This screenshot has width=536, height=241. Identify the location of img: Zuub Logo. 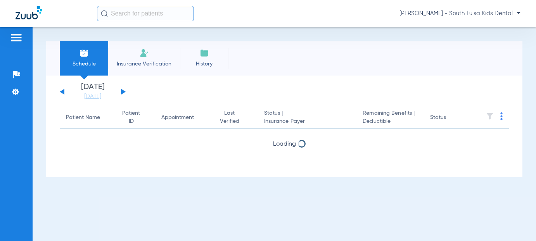
(29, 12).